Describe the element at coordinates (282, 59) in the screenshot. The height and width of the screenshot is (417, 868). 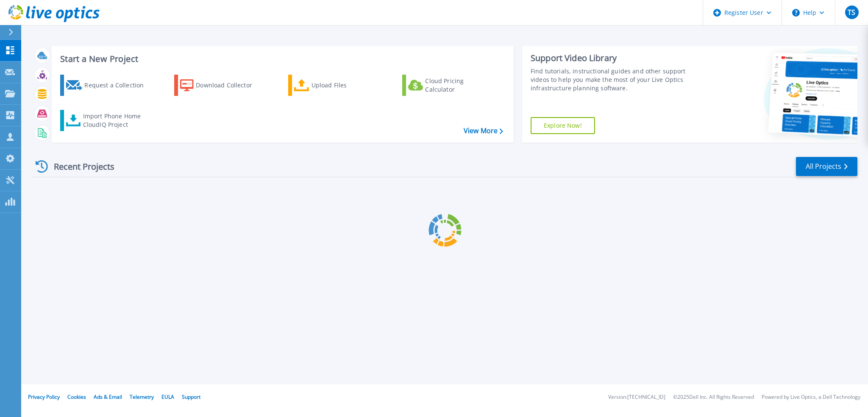
I see `h3: Start a New Project` at that location.